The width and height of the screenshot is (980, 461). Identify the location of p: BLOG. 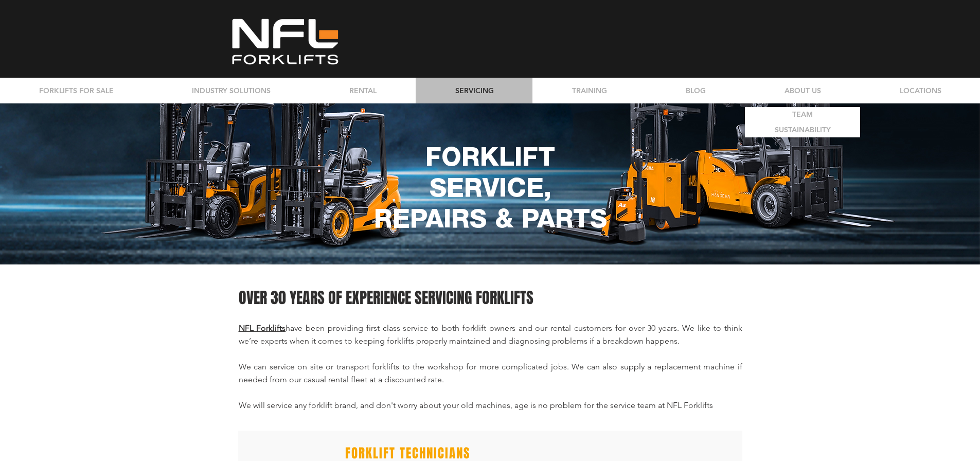
(695, 90).